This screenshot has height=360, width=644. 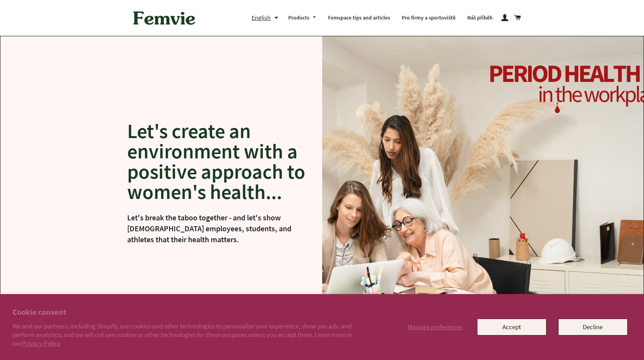 I want to click on a: Femspace tips and articles, so click(x=359, y=18).